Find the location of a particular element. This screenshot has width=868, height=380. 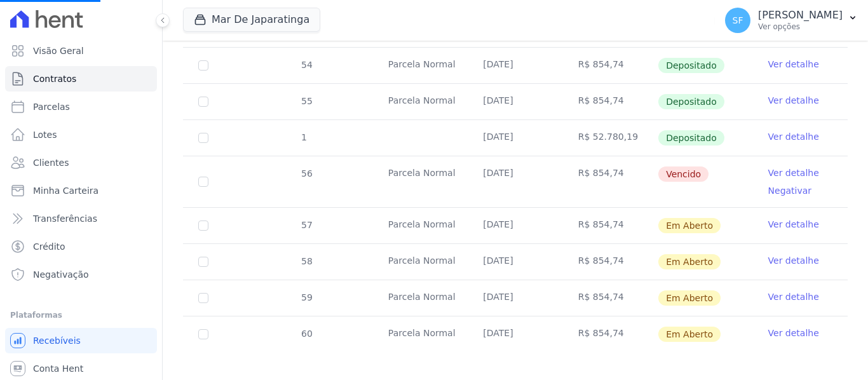

span: 57 is located at coordinates (306, 225).